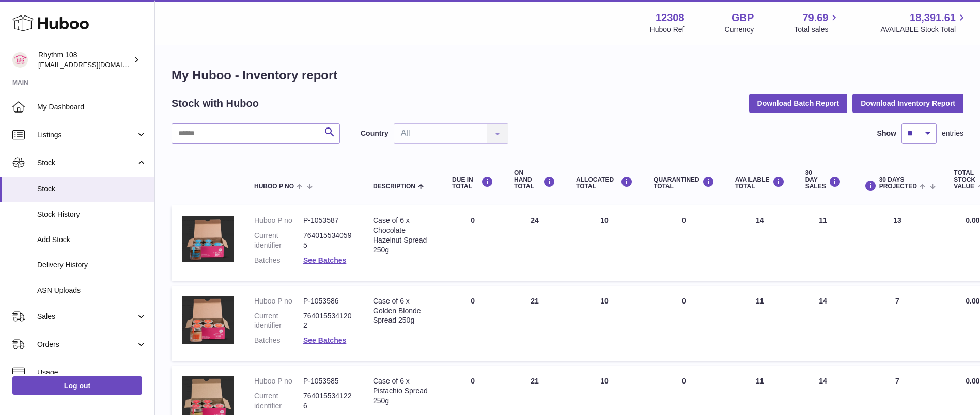  I want to click on dd: 7640155340595, so click(327, 240).